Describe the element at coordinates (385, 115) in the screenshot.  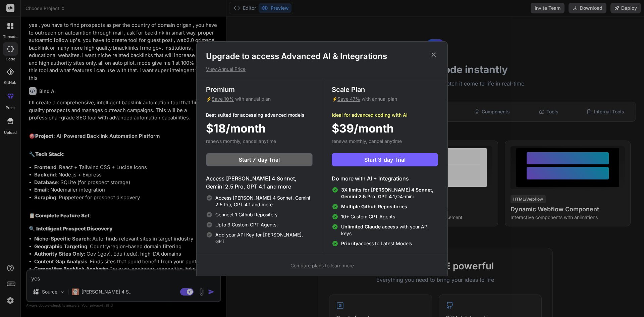
I see `p: Ideal for advanced coding with AI` at that location.